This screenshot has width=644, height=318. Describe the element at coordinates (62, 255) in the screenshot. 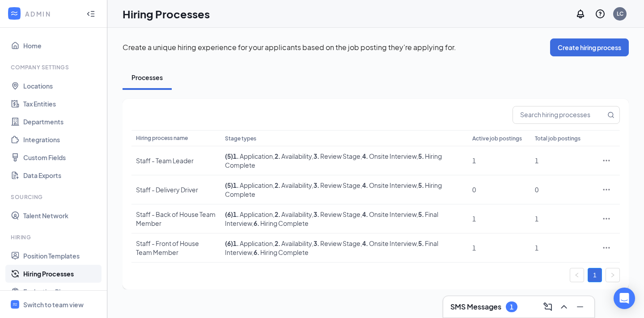

I see `a: Position Templates` at that location.